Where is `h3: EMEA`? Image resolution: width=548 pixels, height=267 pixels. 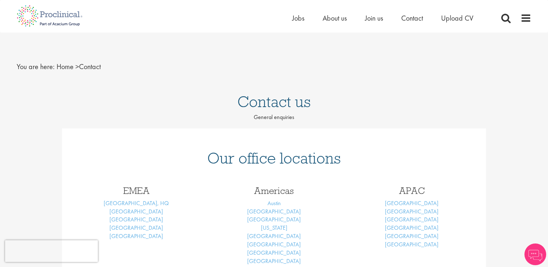
h3: EMEA is located at coordinates (136, 191).